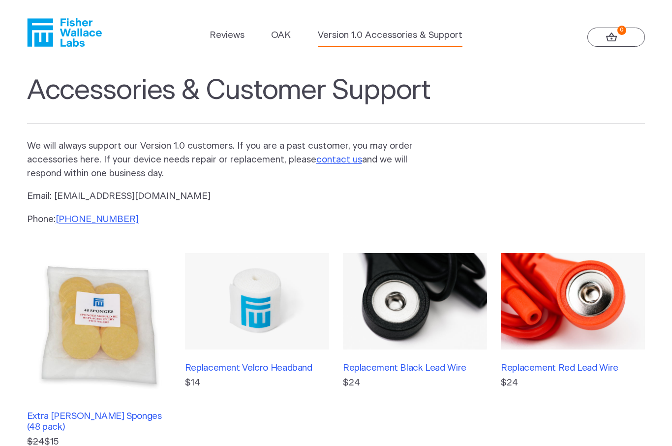 The width and height of the screenshot is (672, 446). What do you see at coordinates (617, 37) in the screenshot?
I see `a: 0` at bounding box center [617, 37].